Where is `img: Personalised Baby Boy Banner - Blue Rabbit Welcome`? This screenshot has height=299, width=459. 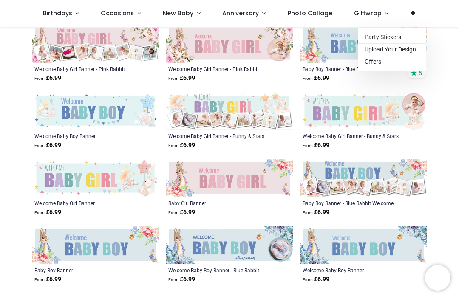
img: Personalised Baby Boy Banner - Blue Rabbit Welcome is located at coordinates (95, 245).